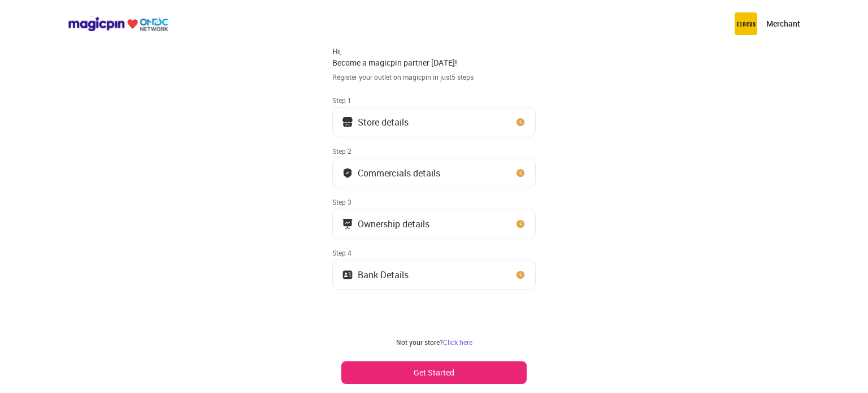 The image size is (868, 393). I want to click on button: Get Started, so click(434, 373).